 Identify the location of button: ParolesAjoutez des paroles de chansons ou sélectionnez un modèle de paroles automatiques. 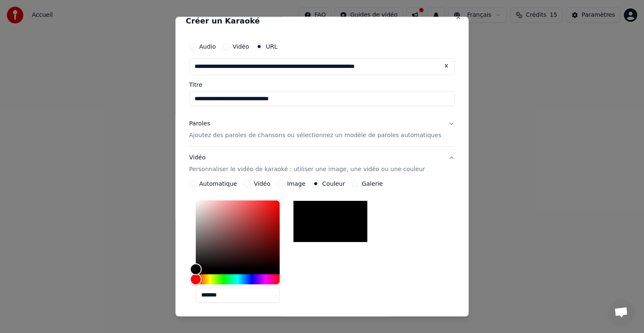
(322, 130).